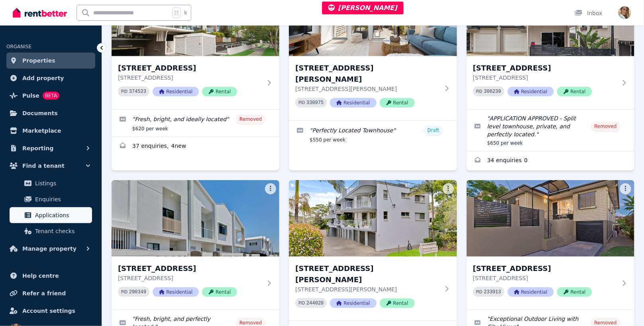 The image size is (644, 326). What do you see at coordinates (492, 91) in the screenshot?
I see `code: 306239` at bounding box center [492, 91].